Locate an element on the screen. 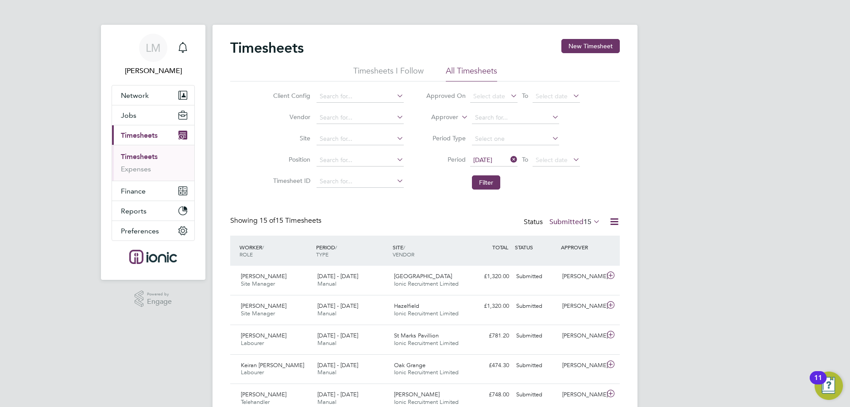 This screenshot has height=407, width=850. span: 15 Timesheets is located at coordinates (290, 220).